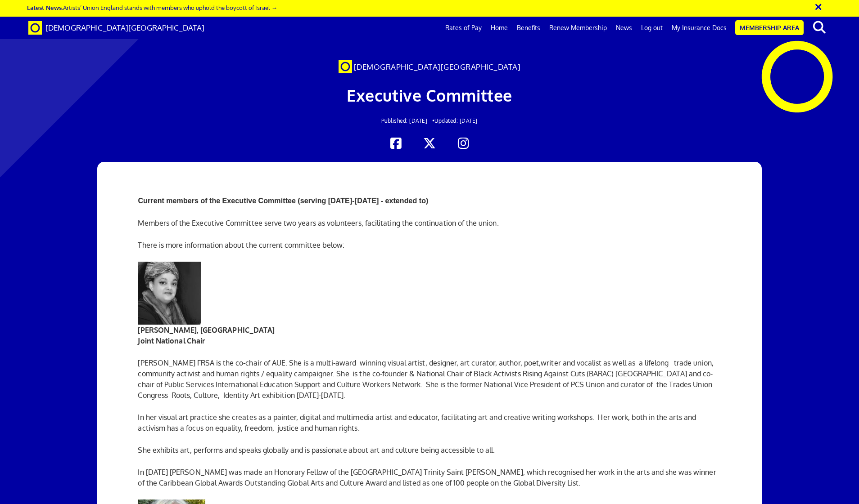  Describe the element at coordinates (499, 28) in the screenshot. I see `a: Home` at that location.